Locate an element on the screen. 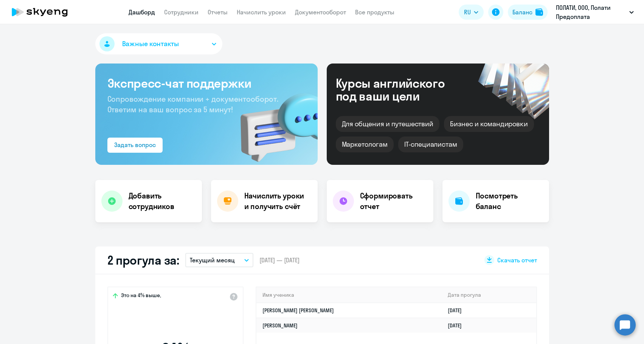  a: Отчеты is located at coordinates (217, 12).